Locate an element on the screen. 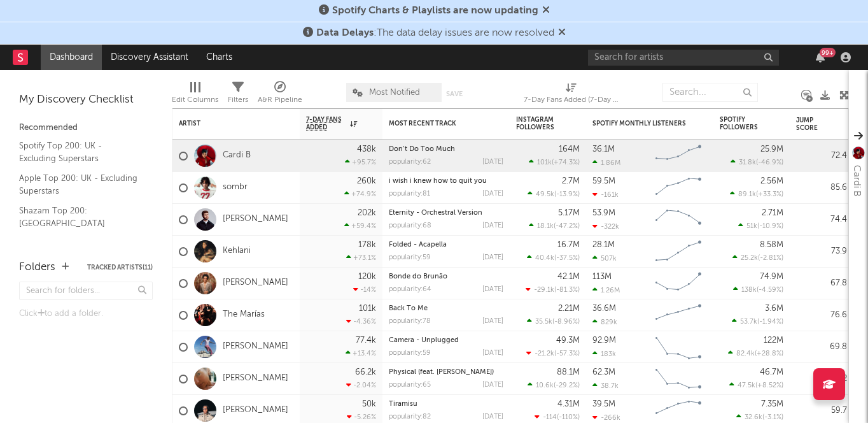 The width and height of the screenshot is (868, 423). div: 73.9 is located at coordinates (822, 251).